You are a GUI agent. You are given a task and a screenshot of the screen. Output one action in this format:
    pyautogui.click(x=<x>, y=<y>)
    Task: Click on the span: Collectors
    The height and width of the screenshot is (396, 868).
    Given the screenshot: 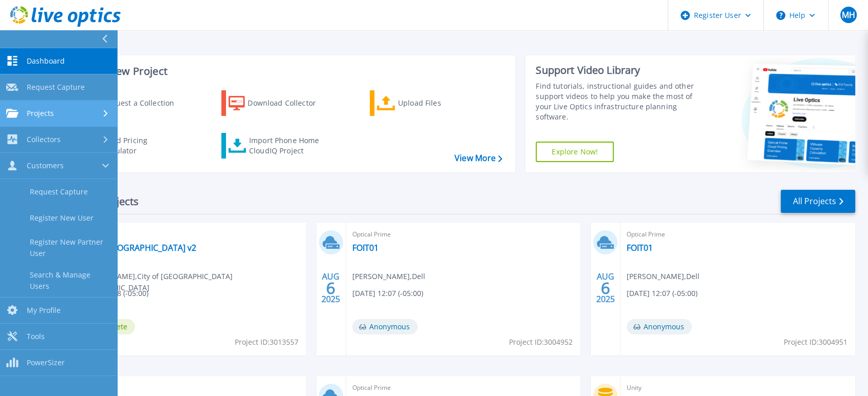 What is the action you would take?
    pyautogui.click(x=44, y=140)
    